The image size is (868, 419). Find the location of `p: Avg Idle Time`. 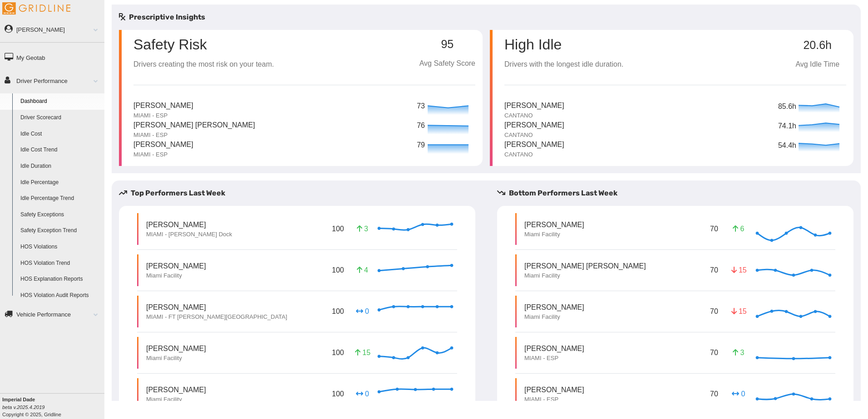

p: Avg Idle Time is located at coordinates (817, 64).